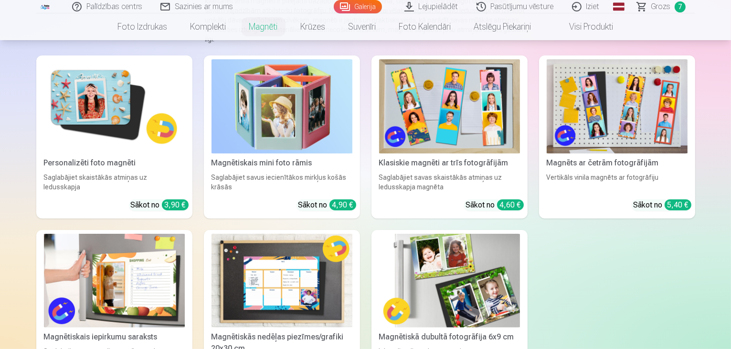  What do you see at coordinates (449, 182) in the screenshot?
I see `div: Saglabājiet savas skaistākās atmiņas uz ledusskapja magnēta` at bounding box center [449, 182].